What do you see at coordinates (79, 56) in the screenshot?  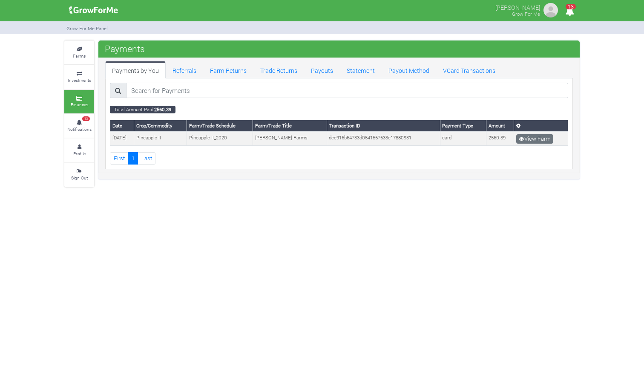 I see `small: Farms` at bounding box center [79, 56].